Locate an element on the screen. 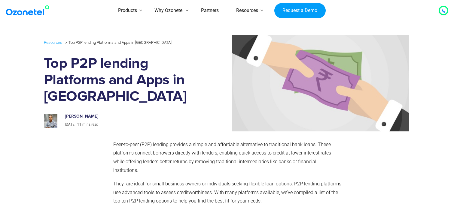 The height and width of the screenshot is (204, 457). span: 11 is located at coordinates (79, 125).